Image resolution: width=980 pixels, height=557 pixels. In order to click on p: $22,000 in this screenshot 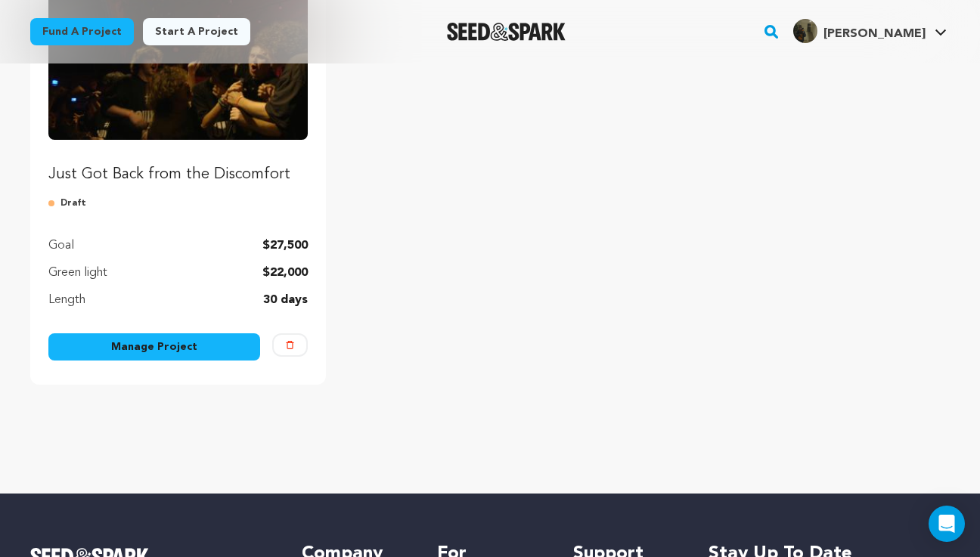, I will do `click(285, 273)`.